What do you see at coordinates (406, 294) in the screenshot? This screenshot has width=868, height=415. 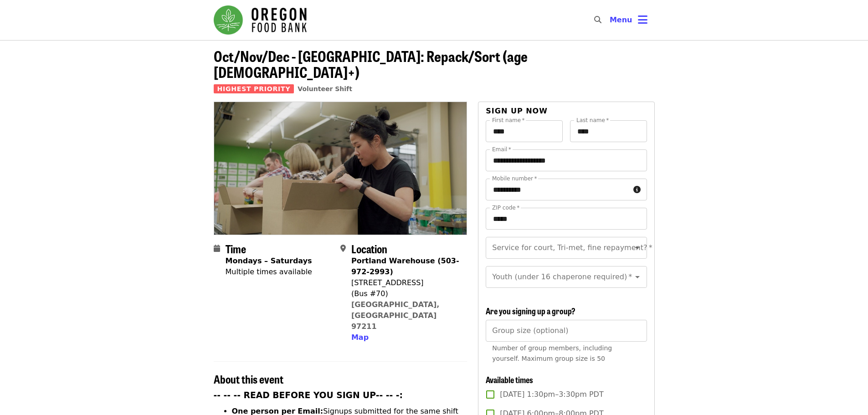 I see `div: (Bus #70)` at bounding box center [406, 294].